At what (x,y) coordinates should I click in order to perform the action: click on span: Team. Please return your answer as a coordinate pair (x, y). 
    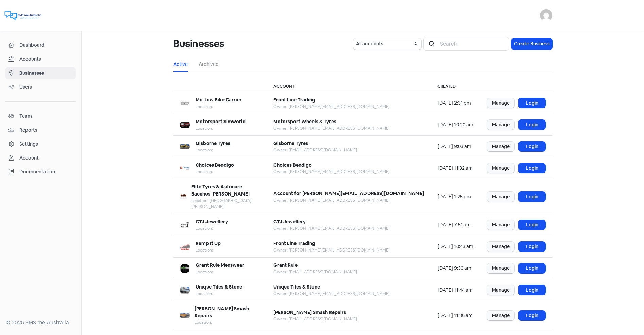
    Looking at the image, I should click on (46, 116).